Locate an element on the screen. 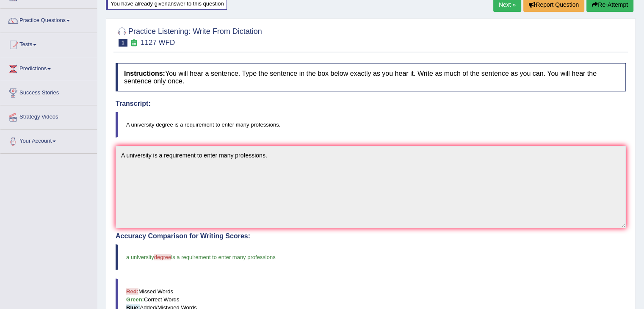  span: 1 is located at coordinates (123, 43).